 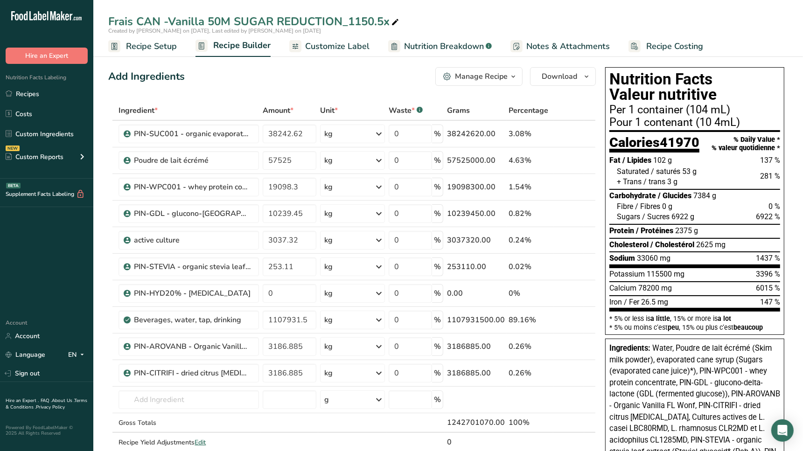 What do you see at coordinates (774, 206) in the screenshot?
I see `span: 0 %` at bounding box center [774, 206].